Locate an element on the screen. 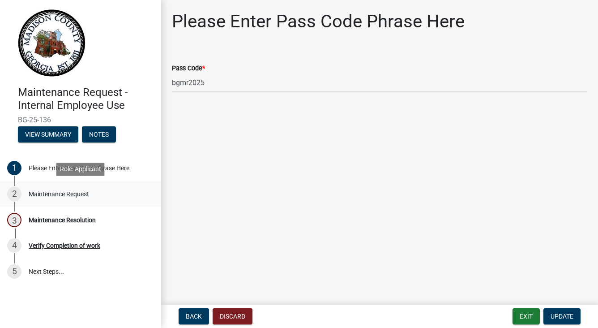  div: Verify Completion of work is located at coordinates (64, 245).